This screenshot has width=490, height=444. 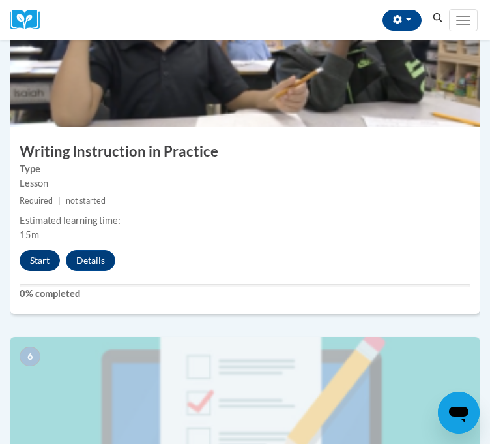 I want to click on div: Lesson, so click(x=245, y=183).